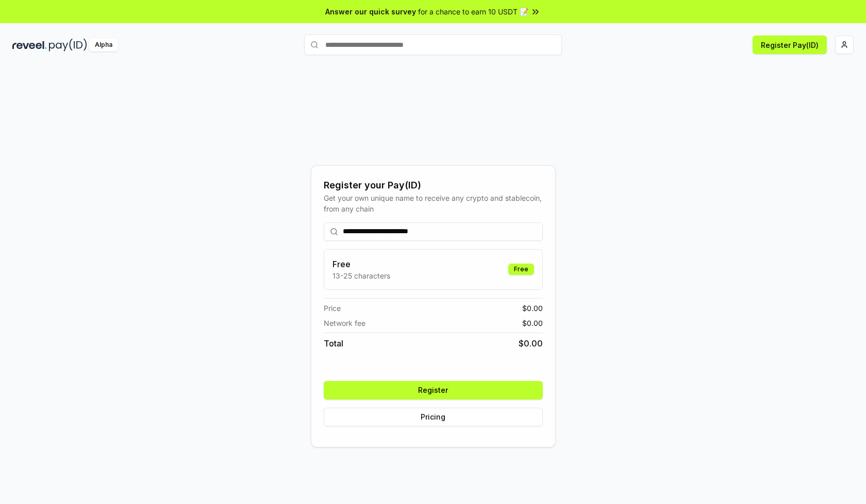  What do you see at coordinates (344, 323) in the screenshot?
I see `span: Network fee` at bounding box center [344, 323].